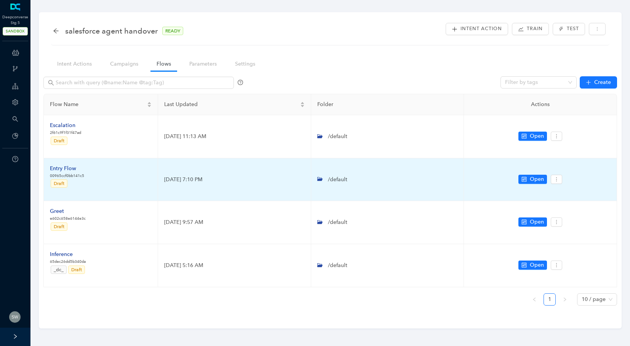 Image resolution: width=630 pixels, height=346 pixels. I want to click on span: Flow Name, so click(98, 104).